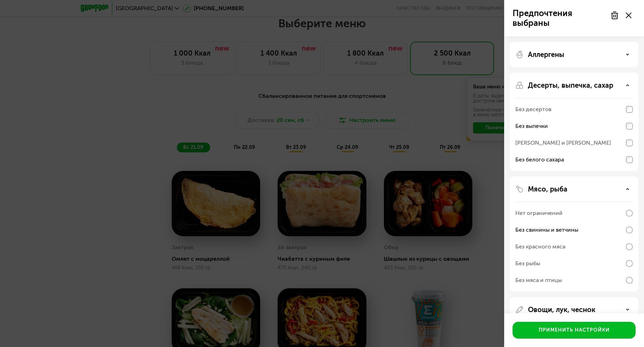 This screenshot has width=644, height=347. What do you see at coordinates (539, 213) in the screenshot?
I see `div: Нет ограничений` at bounding box center [539, 213].